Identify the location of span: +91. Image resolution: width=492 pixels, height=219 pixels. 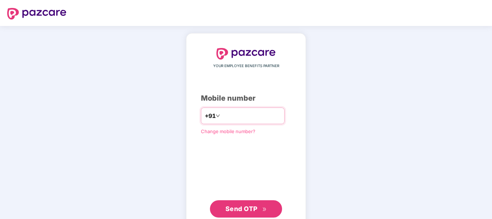
(210, 116).